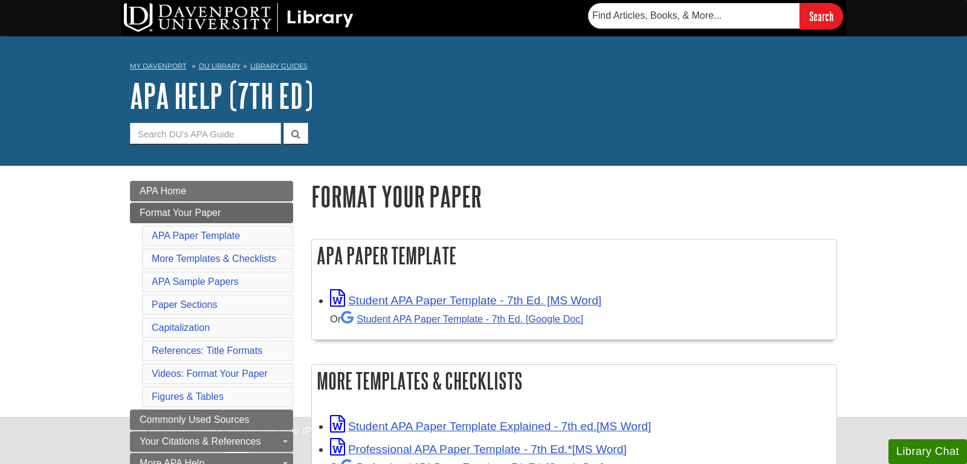 Image resolution: width=967 pixels, height=464 pixels. I want to click on button: Library Chat, so click(928, 451).